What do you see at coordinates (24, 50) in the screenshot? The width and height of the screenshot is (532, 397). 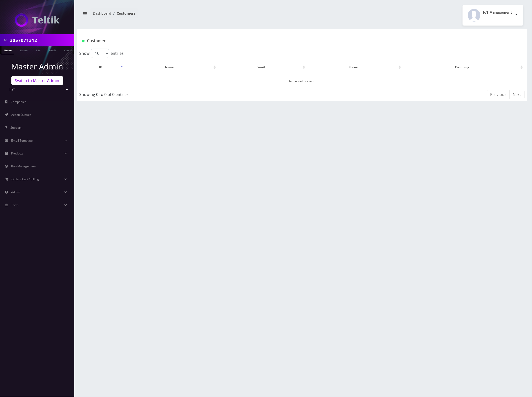 I see `a: Name` at bounding box center [24, 50].